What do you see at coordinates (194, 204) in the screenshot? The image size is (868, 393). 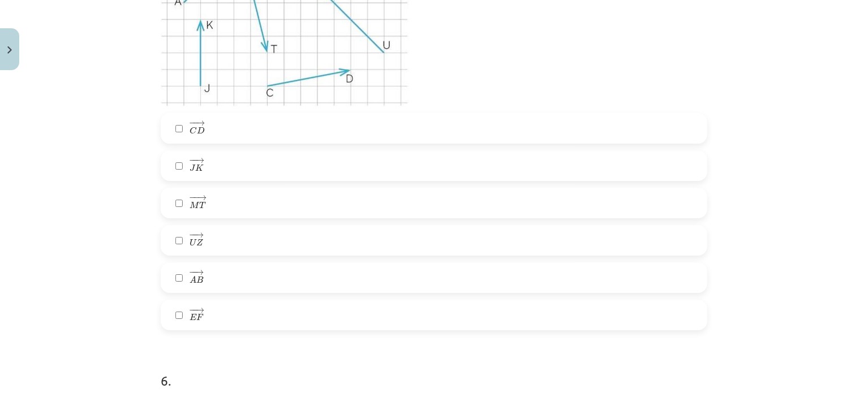 I see `span: M` at bounding box center [194, 204].